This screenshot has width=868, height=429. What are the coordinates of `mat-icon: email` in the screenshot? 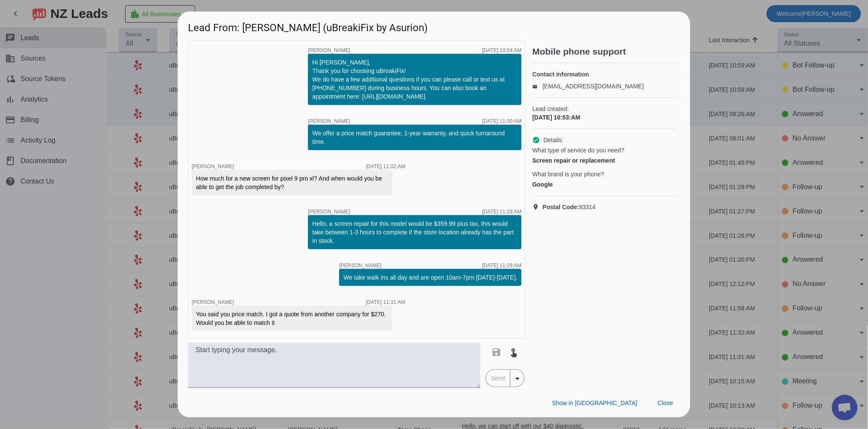 It's located at (537, 86).